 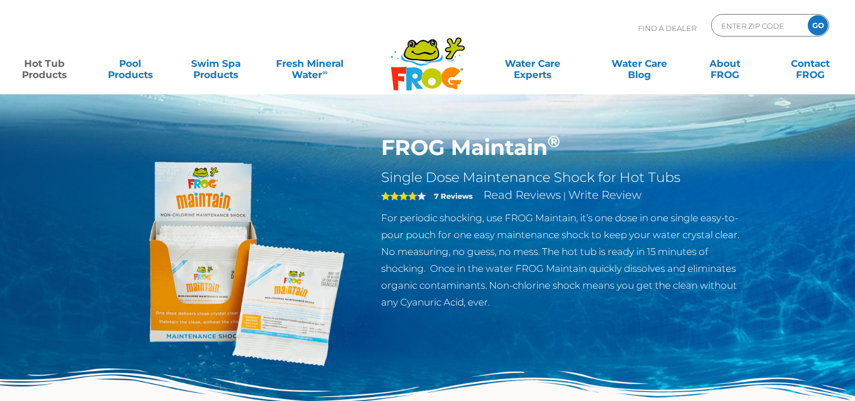 I want to click on h1: FROG Maintain, so click(x=564, y=148).